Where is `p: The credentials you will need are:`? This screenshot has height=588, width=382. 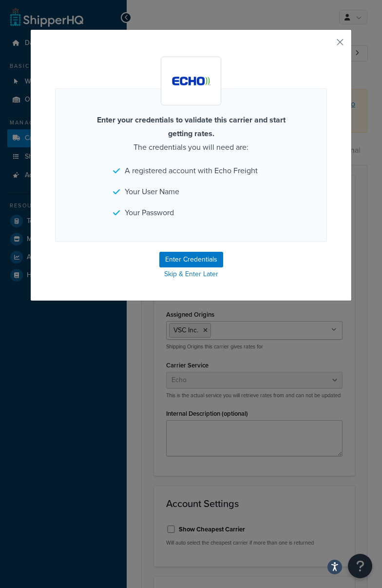
p: The credentials you will need are: is located at coordinates (191, 133).